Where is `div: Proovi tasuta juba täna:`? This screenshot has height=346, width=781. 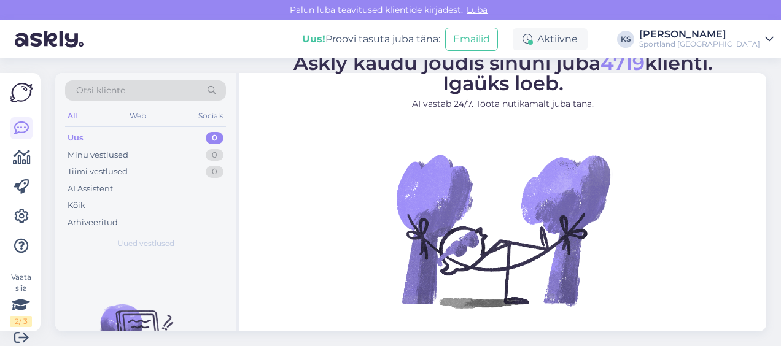
div: Proovi tasuta juba täna: is located at coordinates (371, 39).